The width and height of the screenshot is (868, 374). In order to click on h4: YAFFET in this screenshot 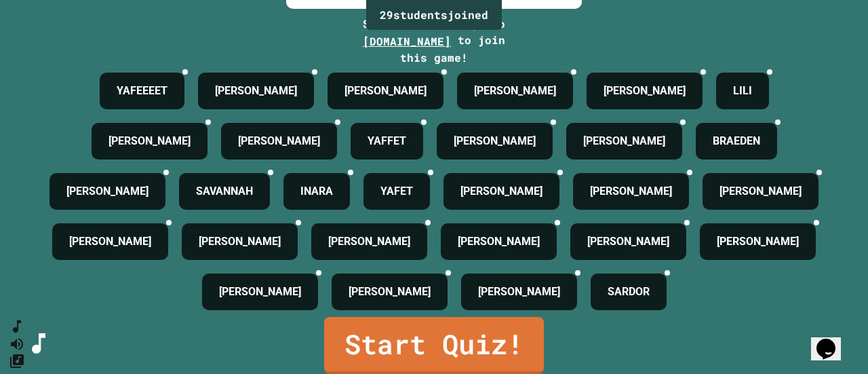, I will do `click(386, 141)`.